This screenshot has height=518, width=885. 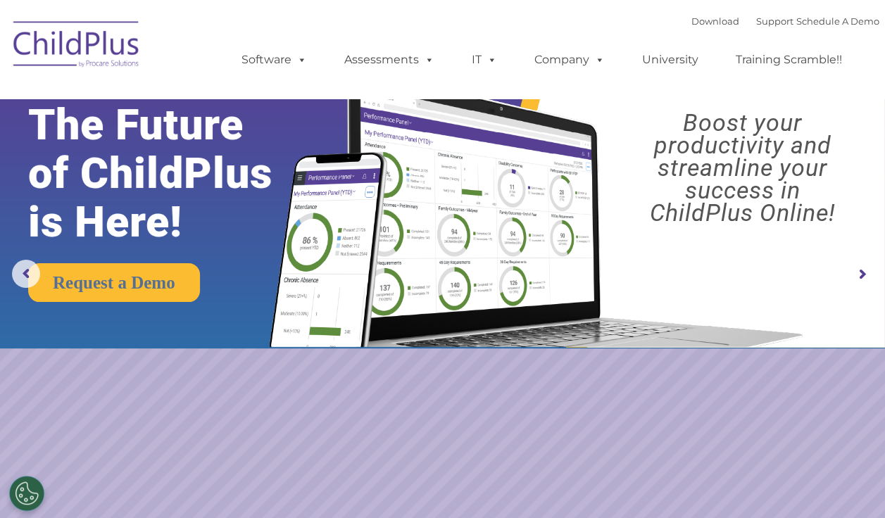 What do you see at coordinates (114, 282) in the screenshot?
I see `a: Request a Demo` at bounding box center [114, 282].